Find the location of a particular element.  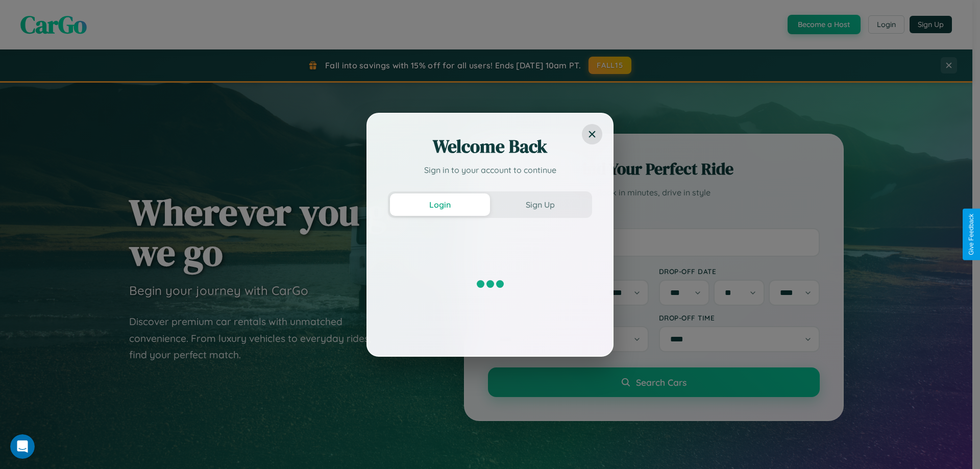

div: Give Feedback is located at coordinates (971, 234).